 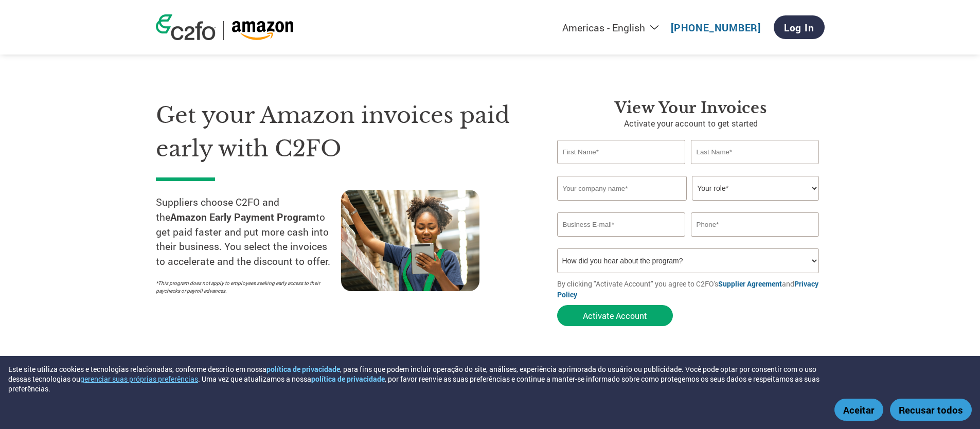 I want to click on img: c2fo logo, so click(x=185, y=27).